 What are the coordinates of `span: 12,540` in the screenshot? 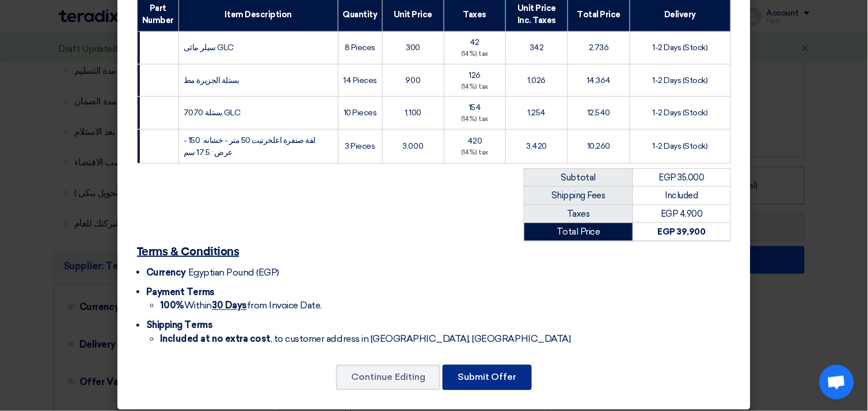 It's located at (599, 112).